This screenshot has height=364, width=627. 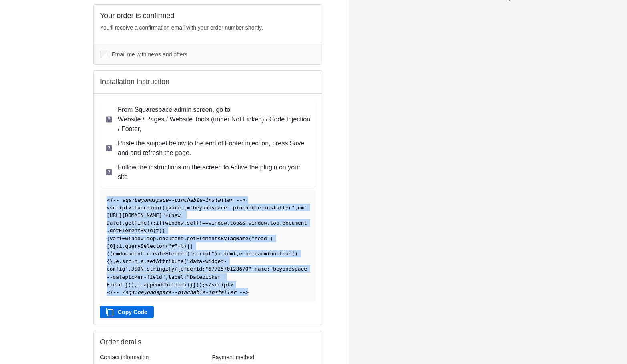 What do you see at coordinates (264, 357) in the screenshot?
I see `h3: Payment method` at bounding box center [264, 357].